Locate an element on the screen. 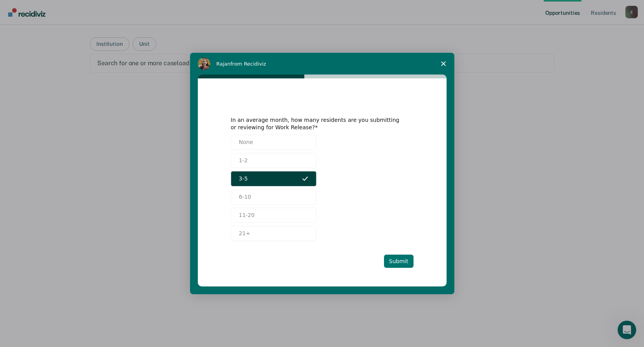 This screenshot has width=644, height=347. button: 6-10 is located at coordinates (273, 197).